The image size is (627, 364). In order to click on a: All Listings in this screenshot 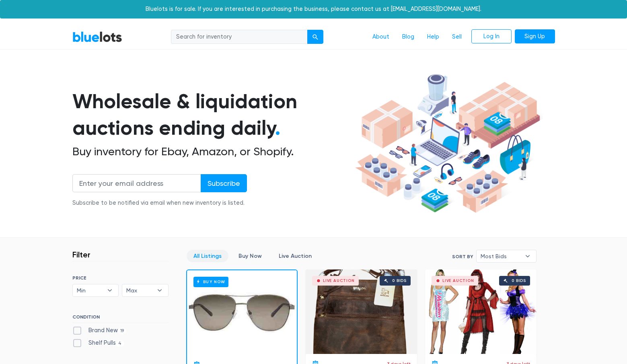, I will do `click(208, 256)`.